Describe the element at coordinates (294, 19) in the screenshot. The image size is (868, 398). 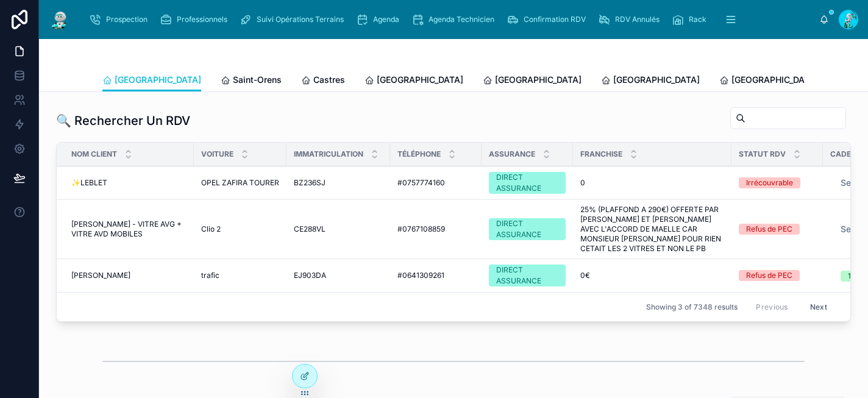
I see `a: Suivi Opérations Terrains` at that location.